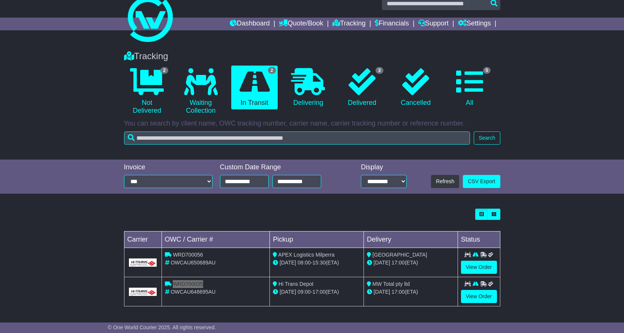 Image resolution: width=624 pixels, height=333 pixels. I want to click on button: Search, so click(487, 138).